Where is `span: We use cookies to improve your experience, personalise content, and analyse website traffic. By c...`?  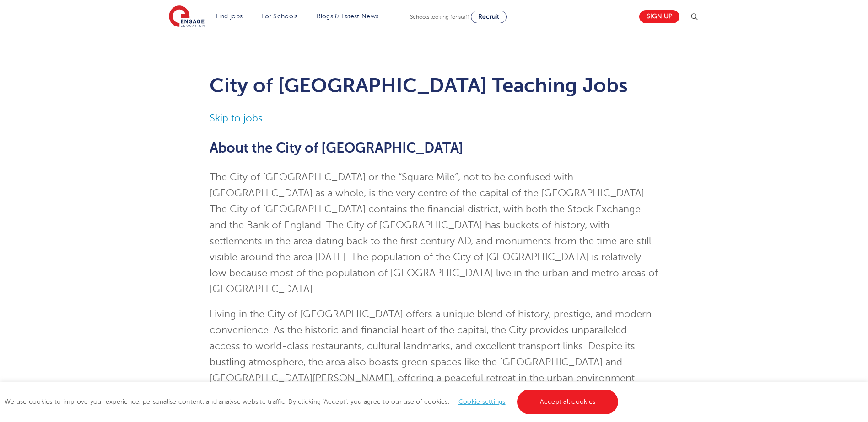 span: We use cookies to improve your experience, personalise content, and analyse website traffic. By c... is located at coordinates (313, 402).